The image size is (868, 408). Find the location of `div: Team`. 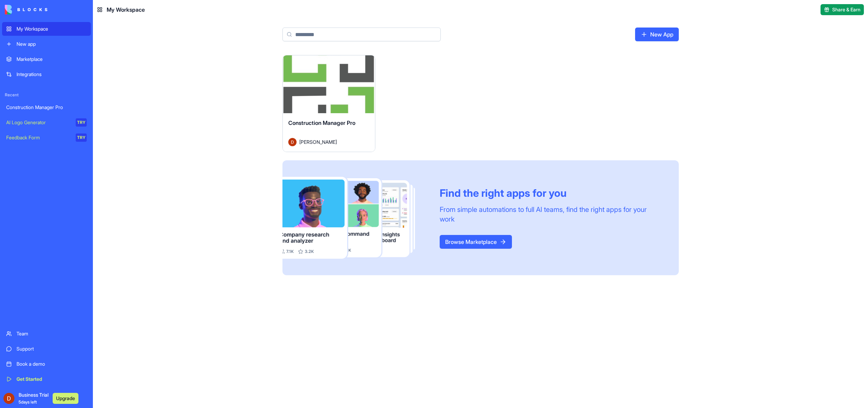

div: Team is located at coordinates (52, 333).